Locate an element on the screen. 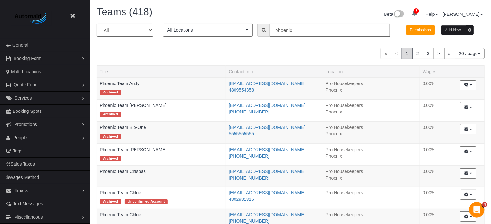  span: People is located at coordinates (20, 138).